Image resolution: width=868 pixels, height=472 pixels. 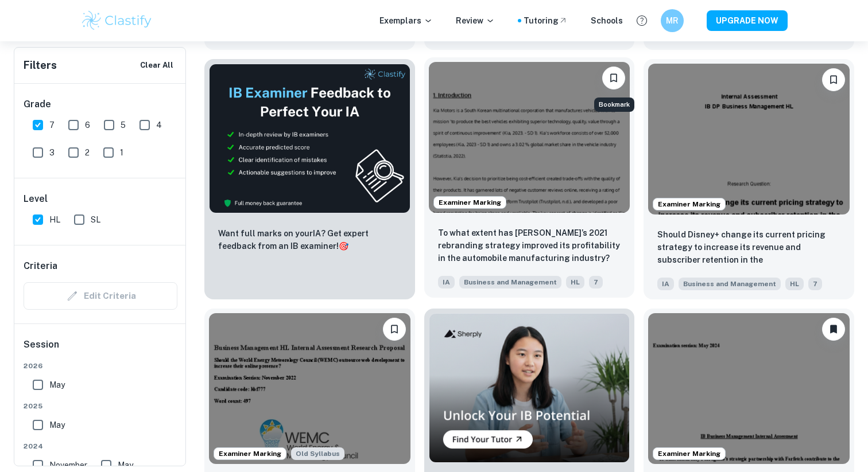 I want to click on span: 1, so click(x=122, y=152).